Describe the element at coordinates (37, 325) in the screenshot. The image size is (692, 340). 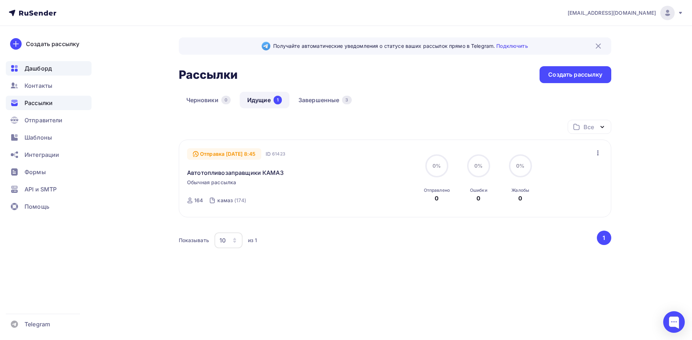
I see `span: Telegram` at that location.